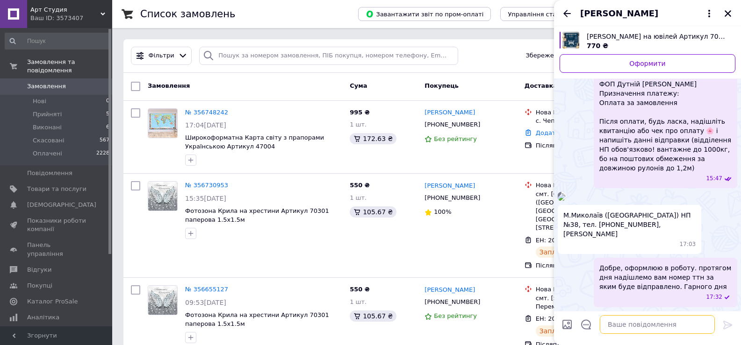 The height and width of the screenshot is (345, 741). Describe the element at coordinates (257, 215) in the screenshot. I see `a: Фотозона Крила на хрестини Артикул 70301 паперова 1.5х1.5м` at that location.